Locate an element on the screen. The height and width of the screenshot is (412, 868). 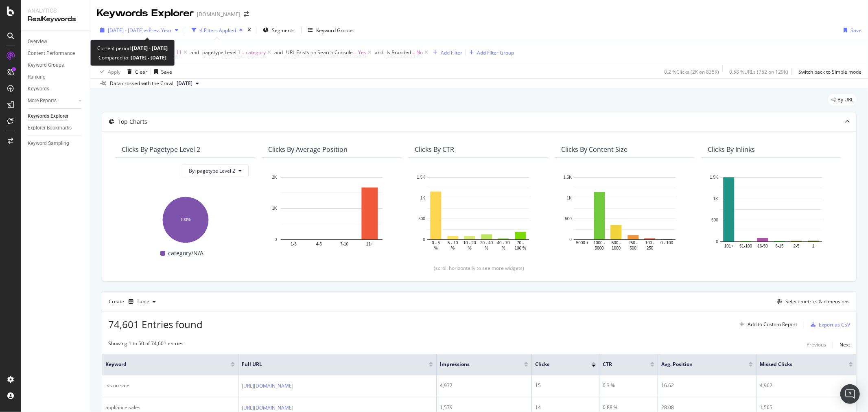
div: Add to Custom Report is located at coordinates (772, 325).